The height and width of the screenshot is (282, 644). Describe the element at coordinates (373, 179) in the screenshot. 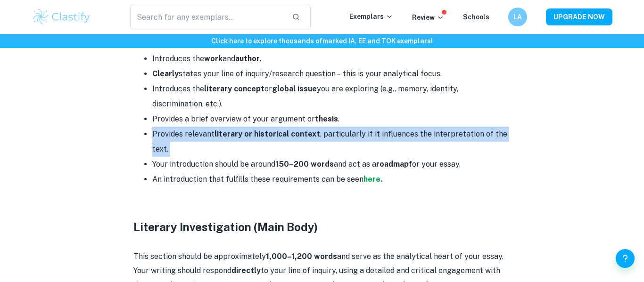

I see `strong: here.` at that location.